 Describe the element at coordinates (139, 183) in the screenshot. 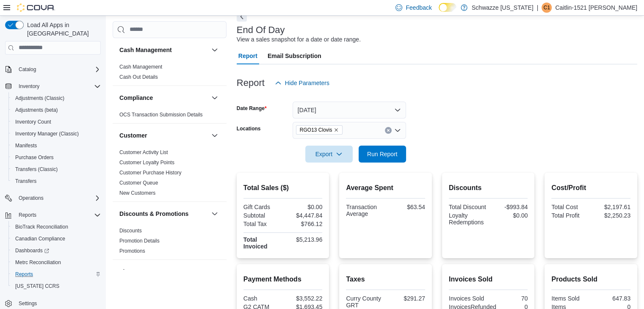

I see `a: Customer Queue` at that location.